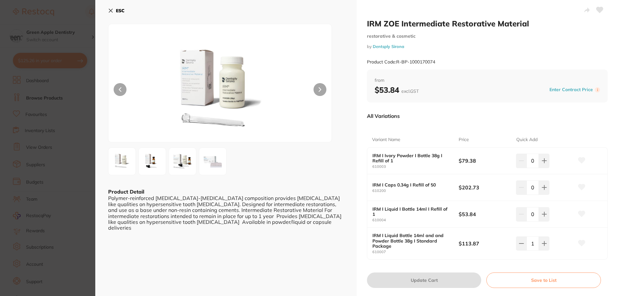 The width and height of the screenshot is (618, 296). Describe the element at coordinates (484, 243) in the screenshot. I see `b: $113.87` at that location.